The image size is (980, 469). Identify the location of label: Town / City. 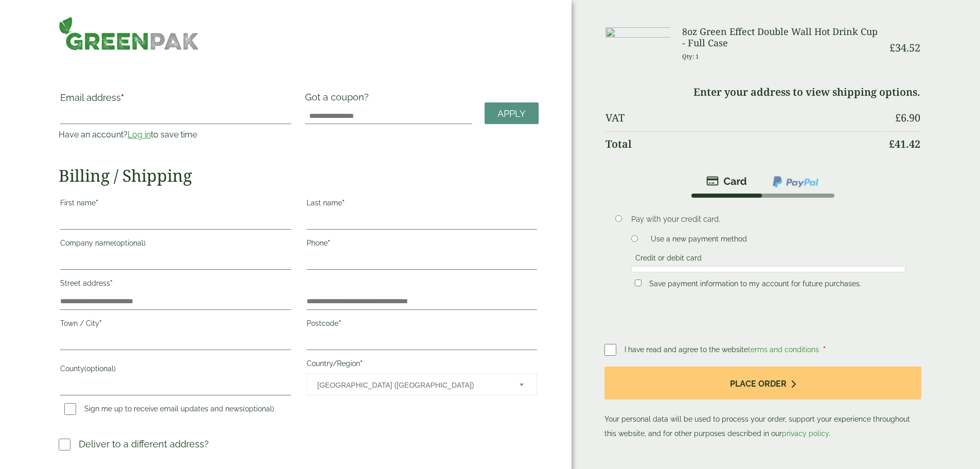
(176, 324).